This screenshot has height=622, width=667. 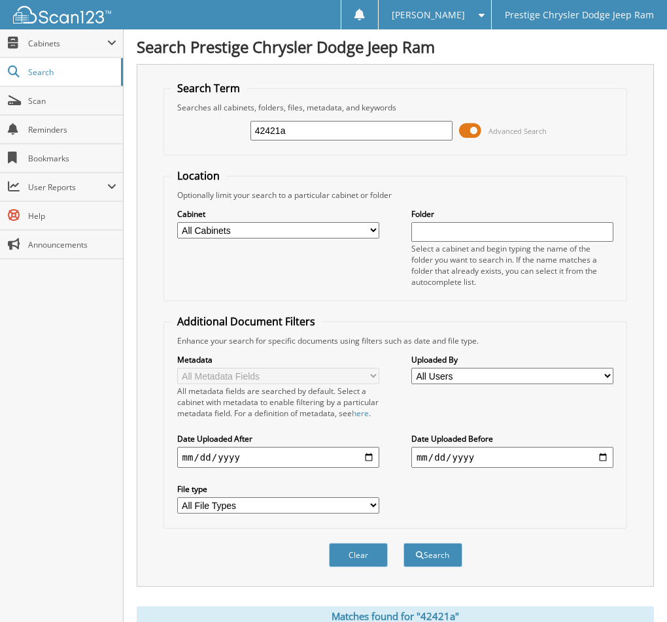 What do you see at coordinates (395, 46) in the screenshot?
I see `h1: Search Prestige Chrysler Dodge Jeep Ram` at bounding box center [395, 46].